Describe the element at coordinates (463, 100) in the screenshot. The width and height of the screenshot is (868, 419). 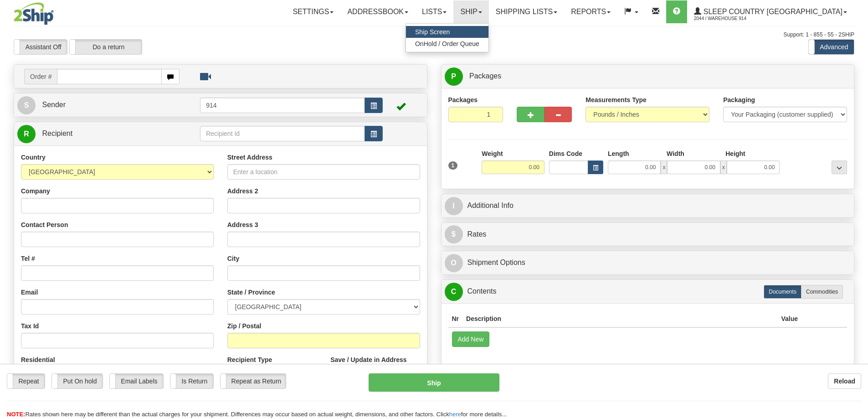
I see `label: Packages` at that location.